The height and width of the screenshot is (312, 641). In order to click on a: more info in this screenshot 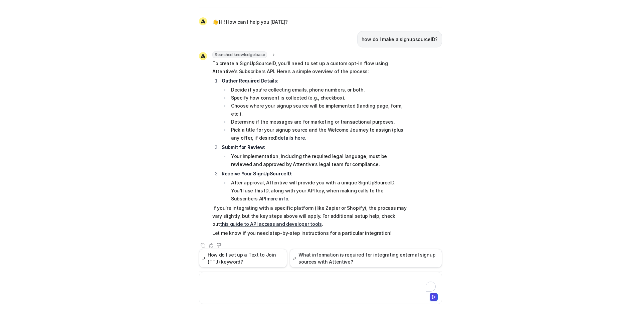, I will do `click(277, 198)`.